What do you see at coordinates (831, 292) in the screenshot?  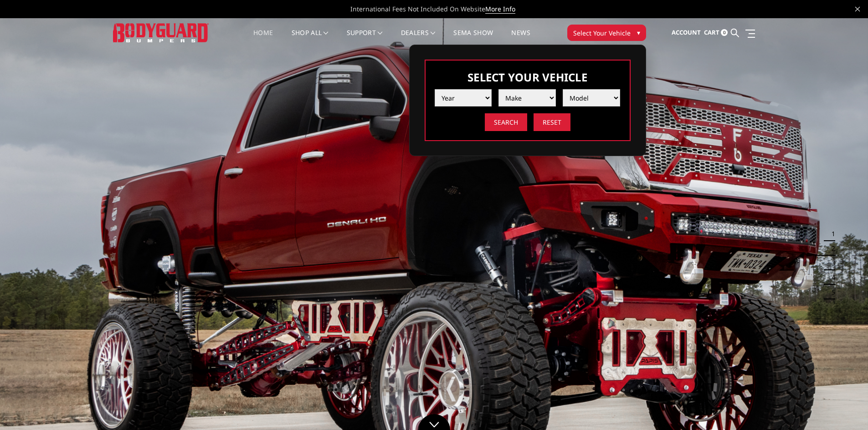 I see `button: 5 of 5` at bounding box center [831, 292].